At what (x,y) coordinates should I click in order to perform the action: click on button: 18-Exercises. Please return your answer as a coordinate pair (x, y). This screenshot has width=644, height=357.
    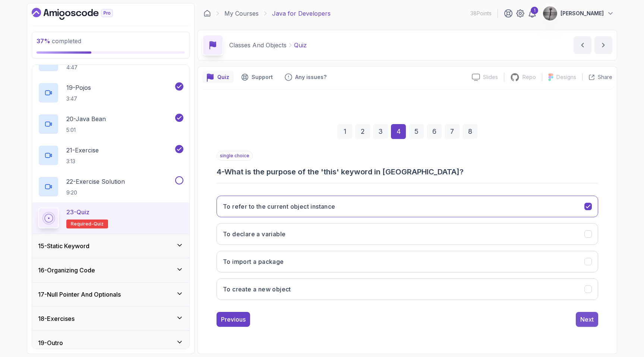
    Looking at the image, I should click on (111, 319).